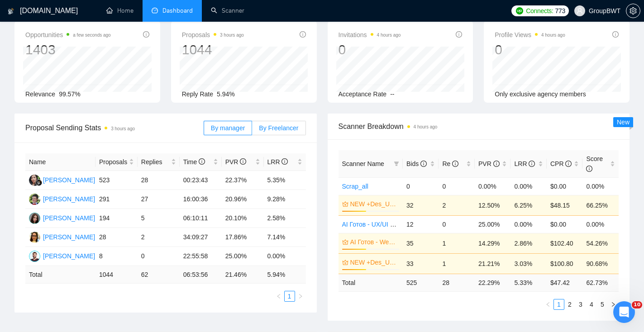  Describe the element at coordinates (420, 242) in the screenshot. I see `td: 35` at that location.